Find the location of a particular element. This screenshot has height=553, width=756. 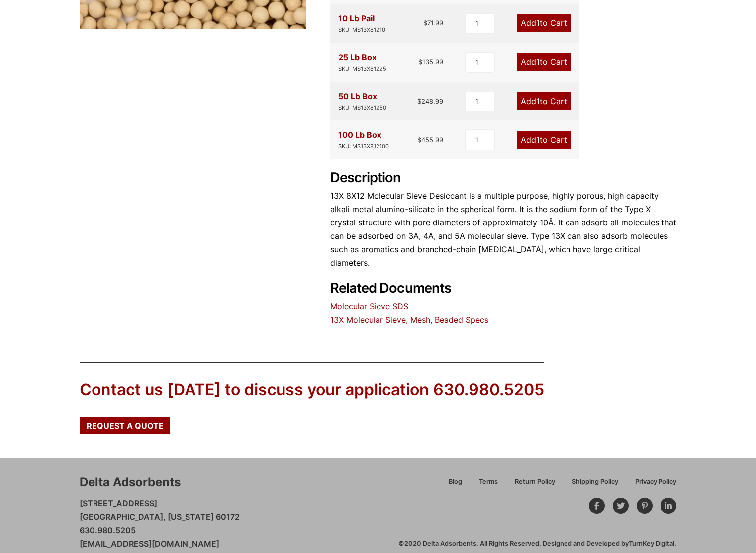

a: Terms is located at coordinates (489, 484).